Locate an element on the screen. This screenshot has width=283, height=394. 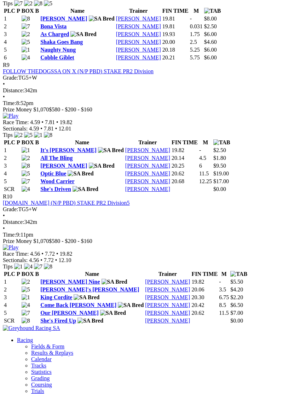
a: Trials is located at coordinates (38, 391).